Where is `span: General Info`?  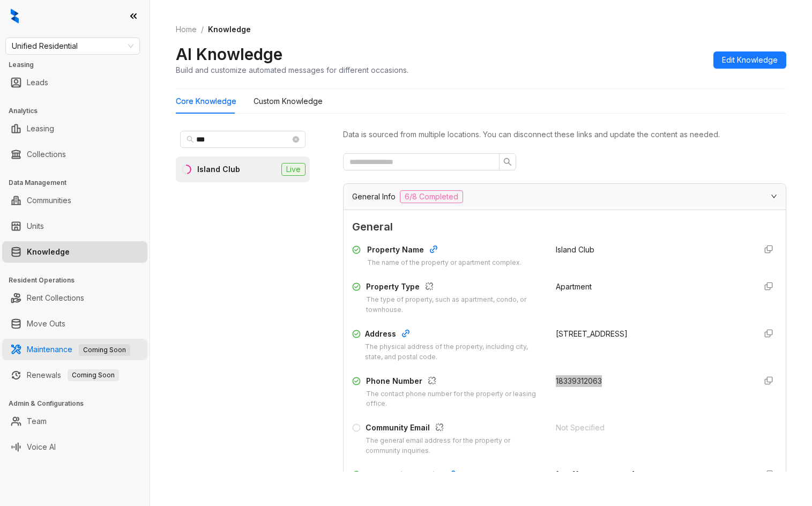 span: General Info is located at coordinates (373, 197).